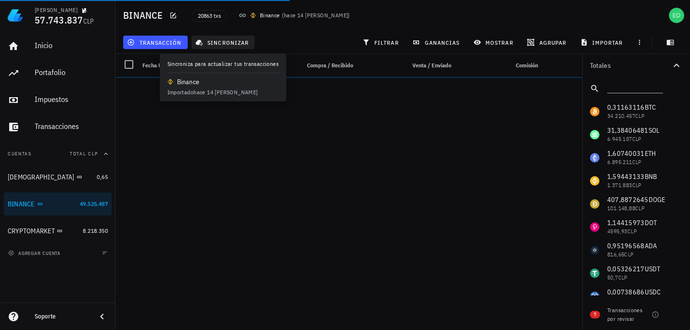 This screenshot has width=690, height=330. Describe the element at coordinates (62, 317) in the screenshot. I see `div: Soporte` at that location.